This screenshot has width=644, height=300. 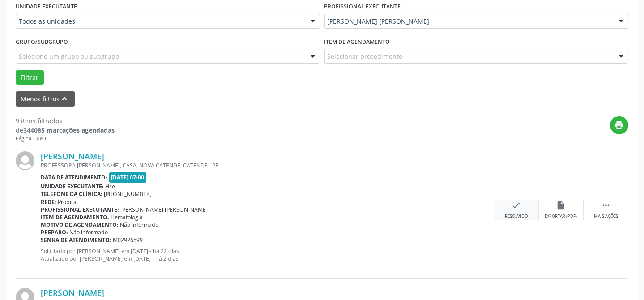 What do you see at coordinates (80, 210) in the screenshot?
I see `b: Profissional executante:` at bounding box center [80, 210].